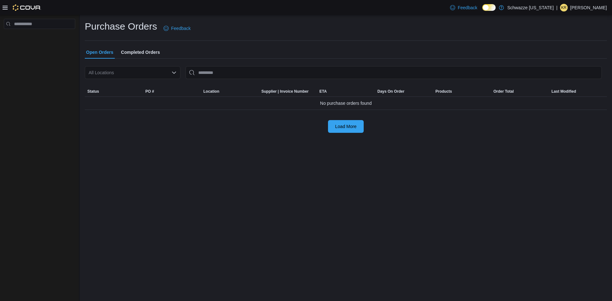 The width and height of the screenshot is (612, 301). What do you see at coordinates (174, 73) in the screenshot?
I see `button: Open list of options` at bounding box center [174, 73].